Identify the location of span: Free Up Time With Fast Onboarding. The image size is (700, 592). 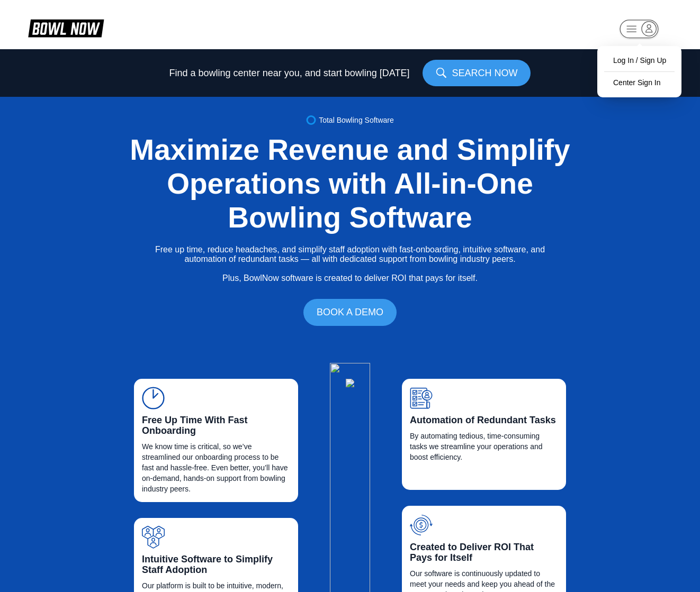
(216, 426).